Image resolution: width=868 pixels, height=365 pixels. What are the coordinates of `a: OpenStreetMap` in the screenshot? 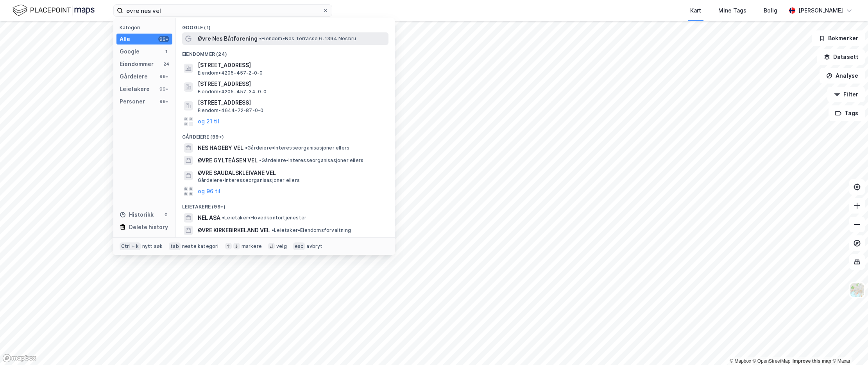 It's located at (772, 361).